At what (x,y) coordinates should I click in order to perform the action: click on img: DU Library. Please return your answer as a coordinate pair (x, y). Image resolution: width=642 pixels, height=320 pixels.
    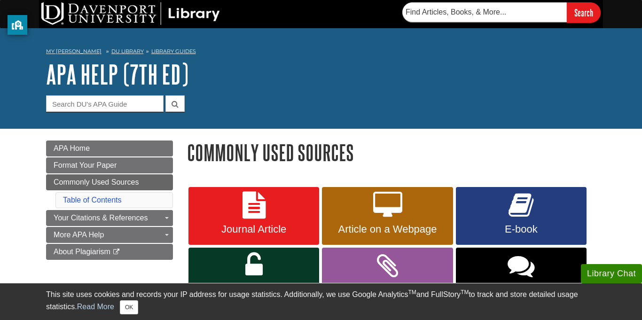
    Looking at the image, I should click on (131, 14).